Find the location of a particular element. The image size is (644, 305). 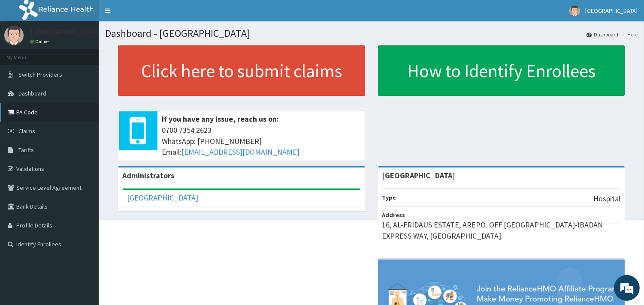

a: Online is located at coordinates (40, 41).